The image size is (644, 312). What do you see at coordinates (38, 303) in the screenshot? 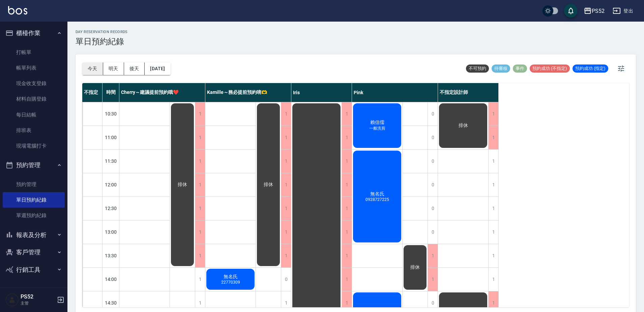
I see `p: 主管` at bounding box center [38, 303].